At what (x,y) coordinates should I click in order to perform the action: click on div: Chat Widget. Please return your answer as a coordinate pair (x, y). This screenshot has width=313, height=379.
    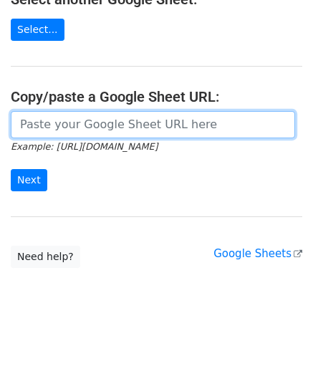
    Looking at the image, I should click on (277, 344).